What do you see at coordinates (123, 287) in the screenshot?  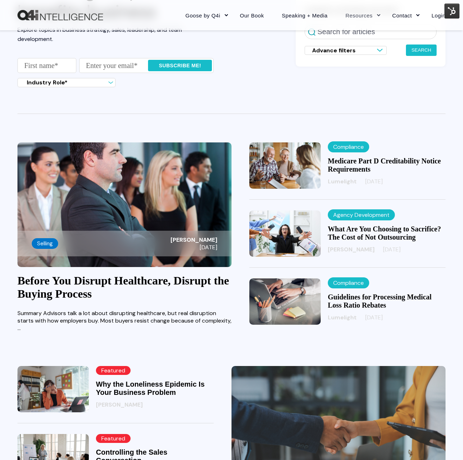 I see `a: Before You Disrupt Healthcare, Disrupt the Buying Process` at bounding box center [123, 287].